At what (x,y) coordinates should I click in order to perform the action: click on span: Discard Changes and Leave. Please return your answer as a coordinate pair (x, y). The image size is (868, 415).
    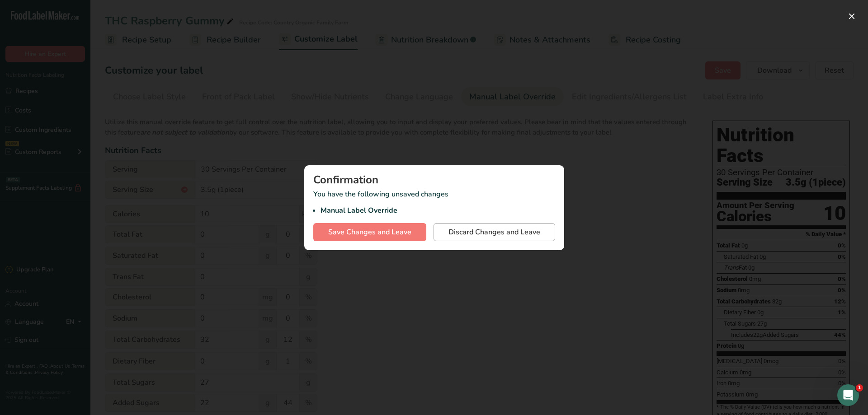
    Looking at the image, I should click on (494, 232).